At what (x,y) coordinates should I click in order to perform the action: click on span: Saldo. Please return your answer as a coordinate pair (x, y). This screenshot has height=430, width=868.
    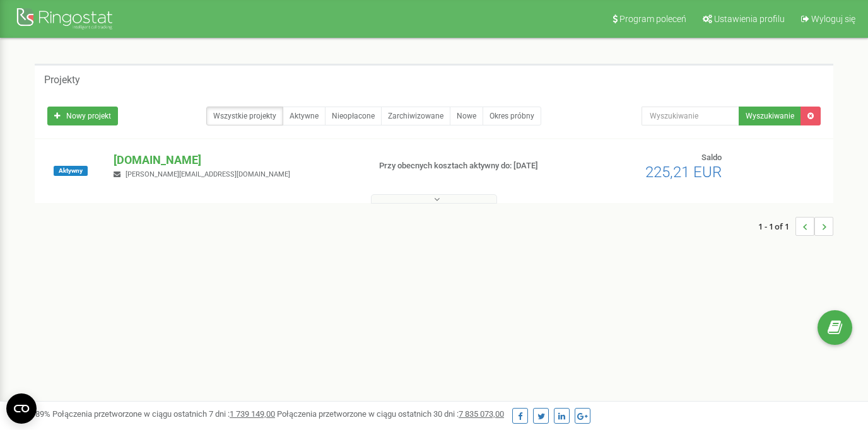
    Looking at the image, I should click on (711, 157).